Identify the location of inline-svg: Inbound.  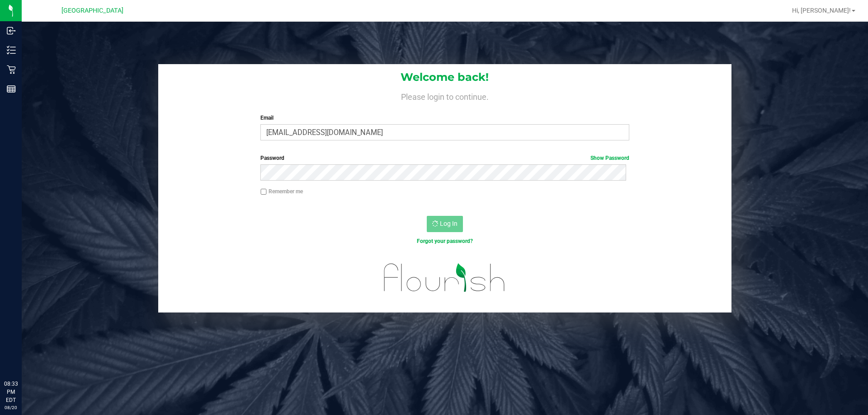
(12, 31).